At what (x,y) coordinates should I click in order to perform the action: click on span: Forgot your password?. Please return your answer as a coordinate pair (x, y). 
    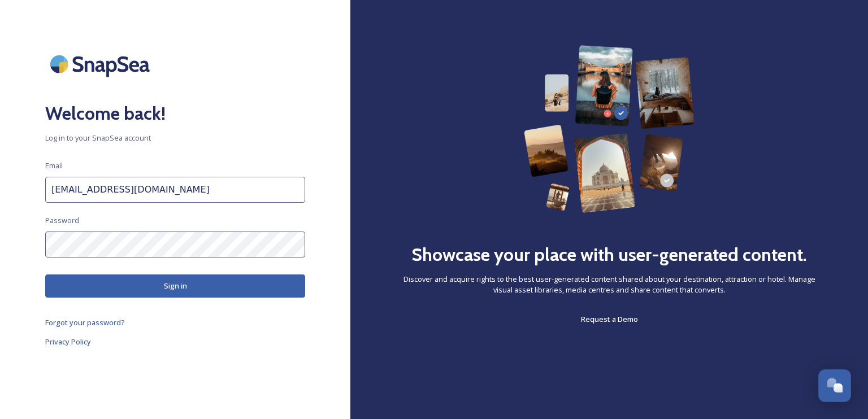
    Looking at the image, I should click on (85, 322).